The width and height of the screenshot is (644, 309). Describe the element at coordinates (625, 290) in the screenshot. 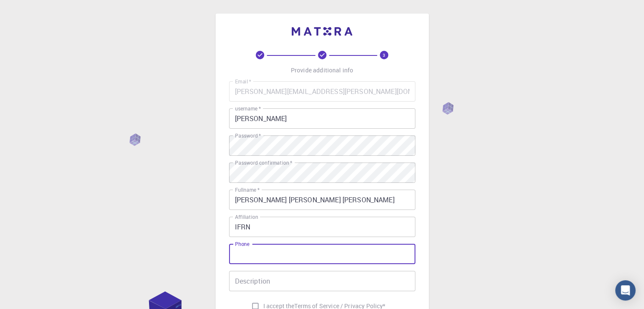

I see `div: Open Intercom Messenger` at that location.